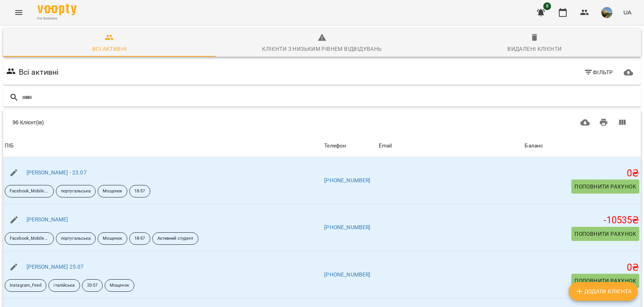 The height and width of the screenshot is (307, 644). Describe the element at coordinates (57, 18) in the screenshot. I see `span: For Business` at that location.